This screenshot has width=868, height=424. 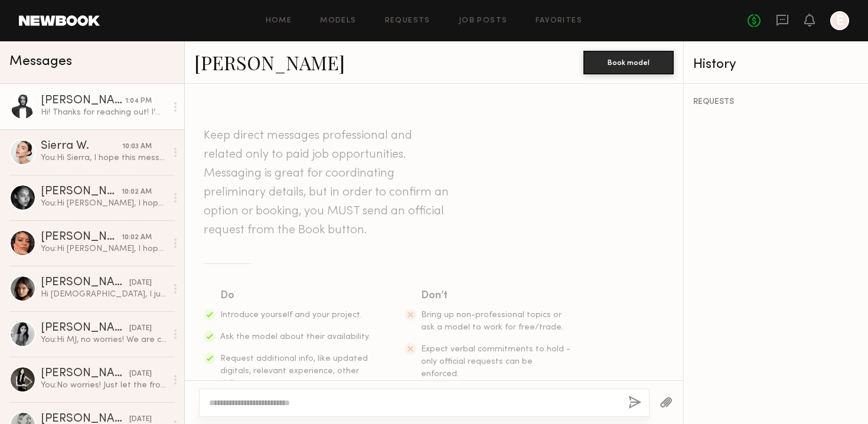 What do you see at coordinates (279, 21) in the screenshot?
I see `a: Home` at bounding box center [279, 21].